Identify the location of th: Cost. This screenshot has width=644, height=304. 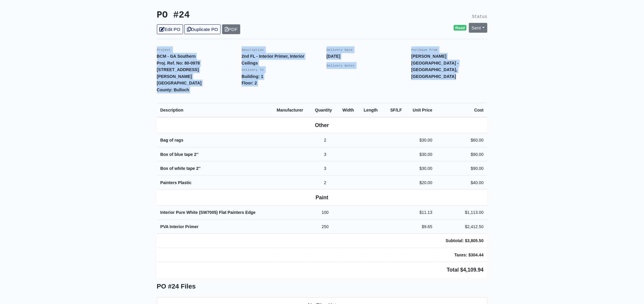
(461, 110).